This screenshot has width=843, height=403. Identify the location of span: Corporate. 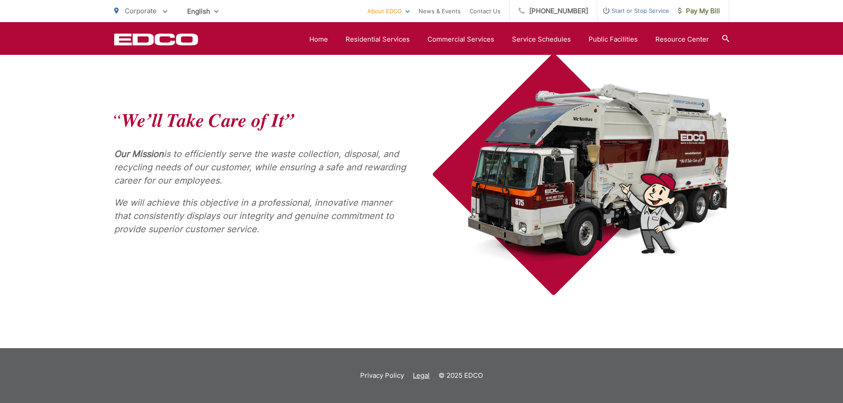
(141, 11).